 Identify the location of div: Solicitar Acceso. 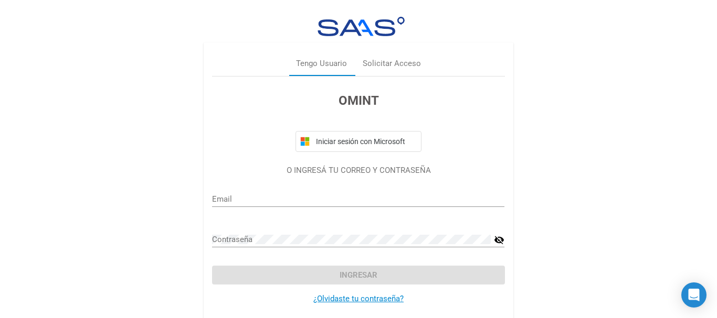
(391, 63).